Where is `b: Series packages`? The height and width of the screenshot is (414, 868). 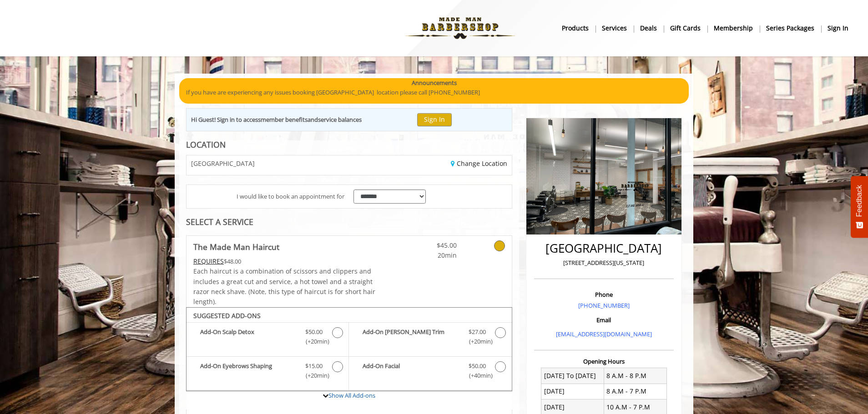 b: Series packages is located at coordinates (790, 28).